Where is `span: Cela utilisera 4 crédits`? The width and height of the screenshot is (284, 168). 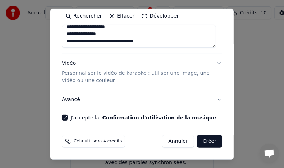 span: Cela utilisera 4 crédits is located at coordinates (98, 141).